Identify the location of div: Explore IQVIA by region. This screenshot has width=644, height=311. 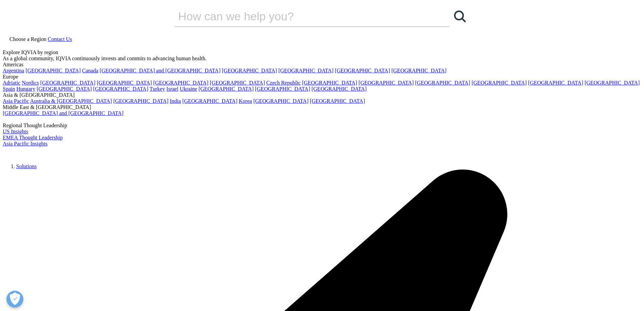
(322, 53).